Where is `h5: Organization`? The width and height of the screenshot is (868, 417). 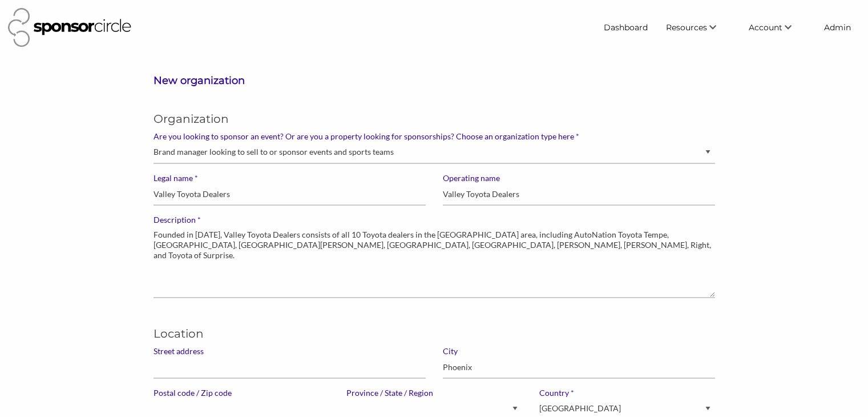 h5: Organization is located at coordinates (434, 118).